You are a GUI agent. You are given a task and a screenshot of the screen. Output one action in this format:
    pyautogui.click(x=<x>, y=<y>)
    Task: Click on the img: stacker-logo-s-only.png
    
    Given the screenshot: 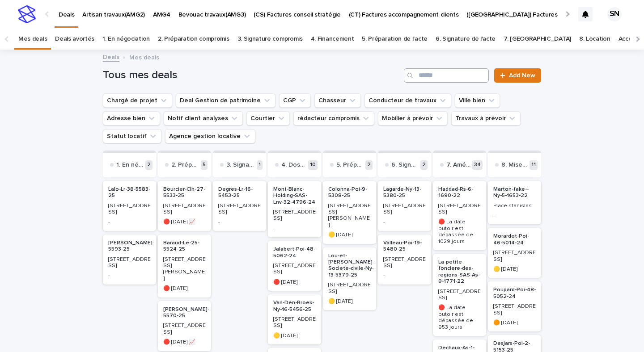 What is the action you would take?
    pyautogui.click(x=27, y=14)
    